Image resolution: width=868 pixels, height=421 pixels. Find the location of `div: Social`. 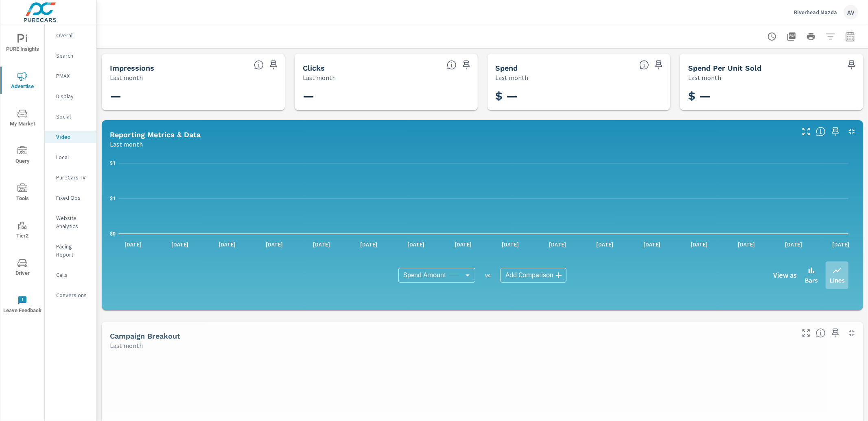

div: Social is located at coordinates (70, 117).